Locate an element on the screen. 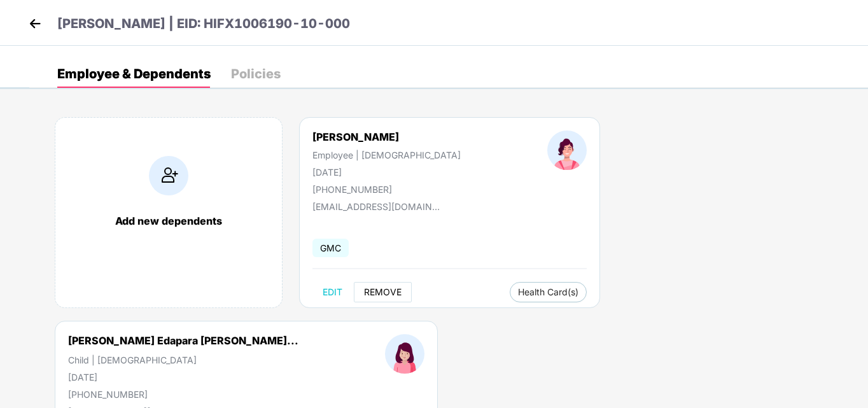  span: REMOVE is located at coordinates (382, 292).